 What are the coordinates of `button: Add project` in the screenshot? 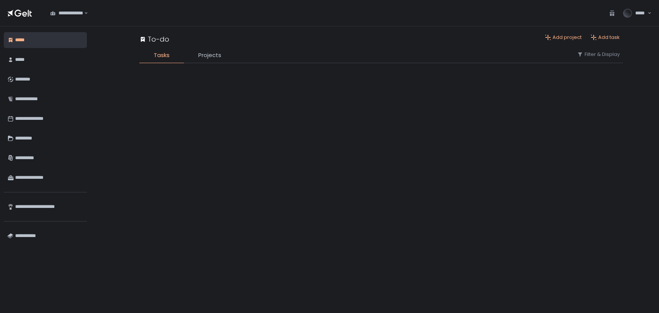 It's located at (563, 37).